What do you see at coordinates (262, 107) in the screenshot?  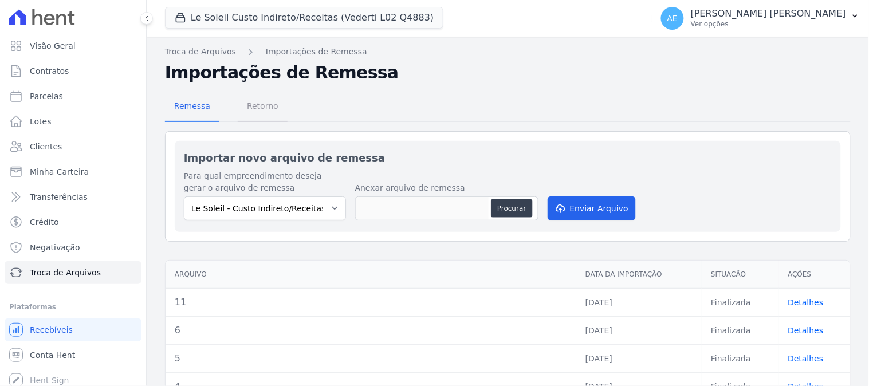 I see `a: Retorno` at bounding box center [262, 107].